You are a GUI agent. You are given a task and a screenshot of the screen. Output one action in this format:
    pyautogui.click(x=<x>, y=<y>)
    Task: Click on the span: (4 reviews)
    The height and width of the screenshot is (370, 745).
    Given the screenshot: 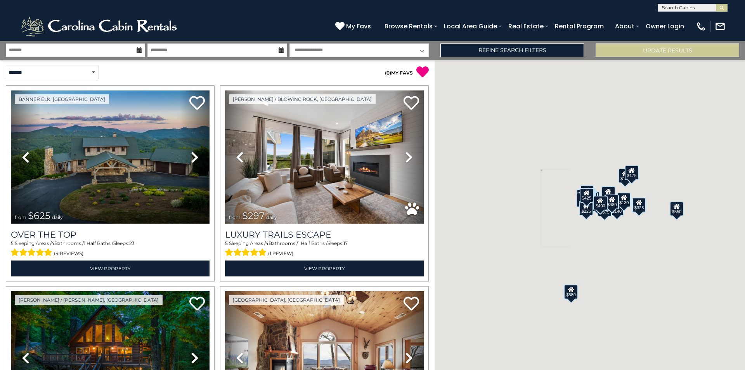 What is the action you would take?
    pyautogui.click(x=69, y=253)
    